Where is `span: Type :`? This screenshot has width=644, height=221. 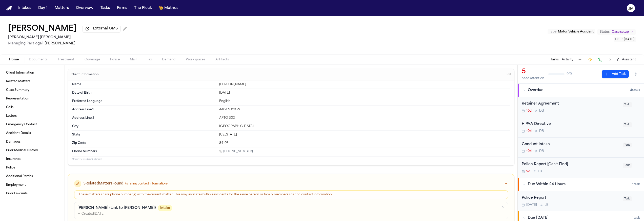 span: Type : is located at coordinates (553, 32).